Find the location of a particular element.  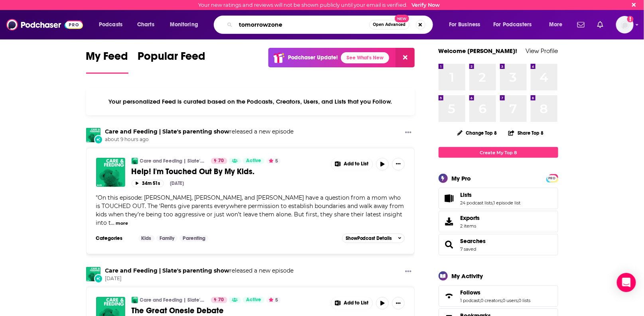

span: My Feed is located at coordinates (107, 59).